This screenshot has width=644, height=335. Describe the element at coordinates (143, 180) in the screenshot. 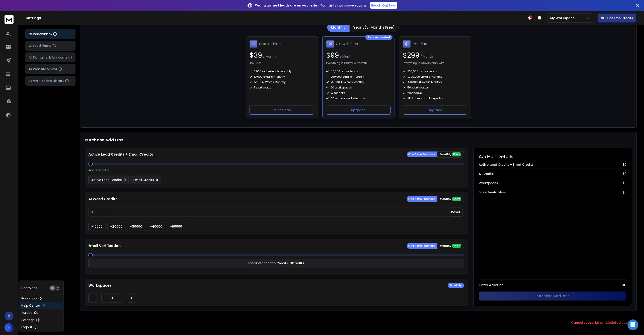

I see `p: Email Credits` at that location.